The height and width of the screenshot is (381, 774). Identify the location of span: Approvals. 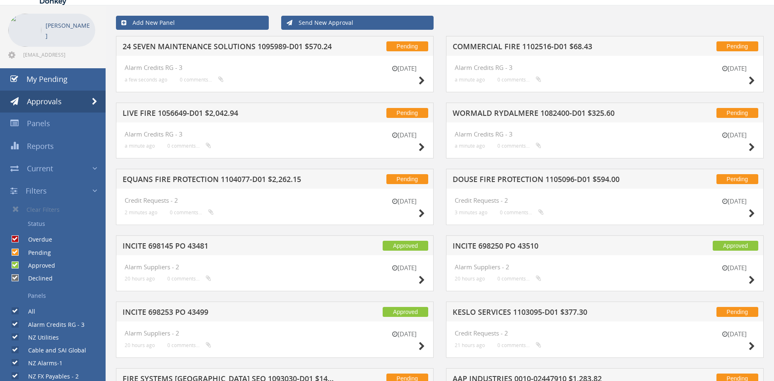
(44, 101).